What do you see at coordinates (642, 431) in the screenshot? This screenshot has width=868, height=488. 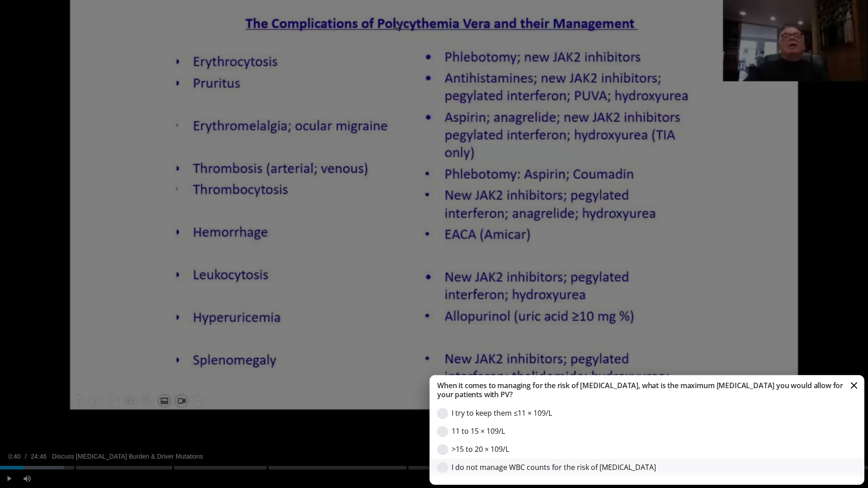 I see `label: Option - 11 to 15 × 109/L` at bounding box center [642, 431].